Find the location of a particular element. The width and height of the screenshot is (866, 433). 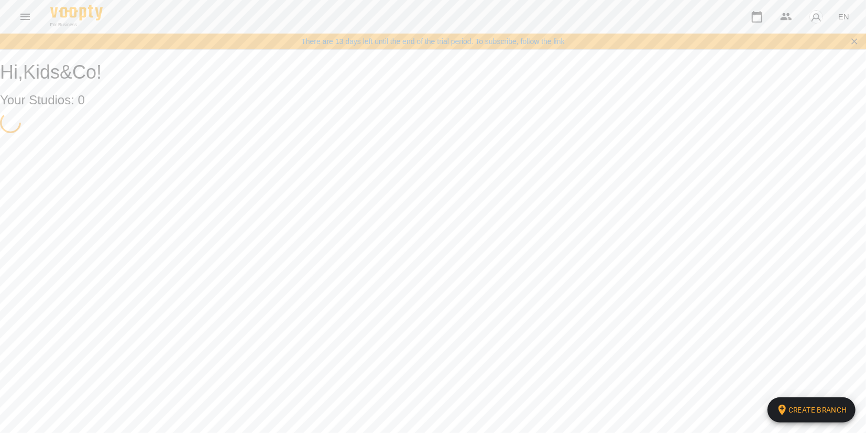

a: There are 13 days left until the end of the trial period. To subscribe, follow the link is located at coordinates (433, 41).